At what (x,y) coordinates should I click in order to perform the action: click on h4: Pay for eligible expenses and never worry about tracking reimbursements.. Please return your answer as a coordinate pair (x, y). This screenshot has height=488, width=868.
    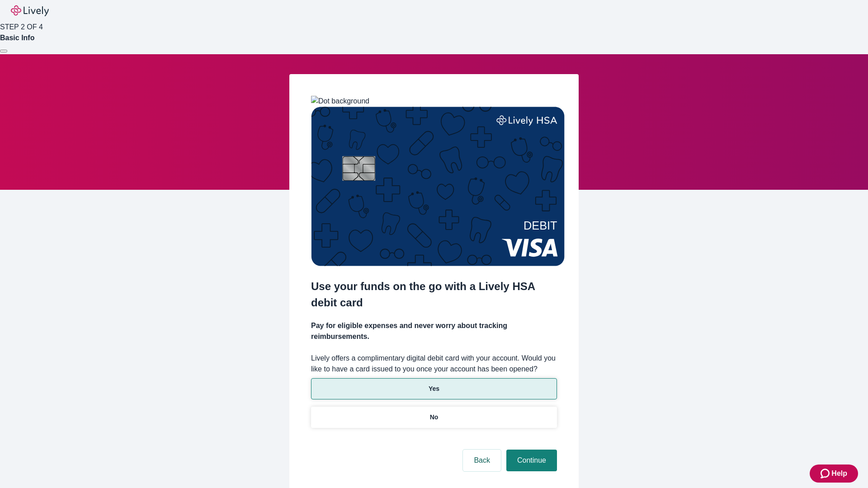
    Looking at the image, I should click on (434, 332).